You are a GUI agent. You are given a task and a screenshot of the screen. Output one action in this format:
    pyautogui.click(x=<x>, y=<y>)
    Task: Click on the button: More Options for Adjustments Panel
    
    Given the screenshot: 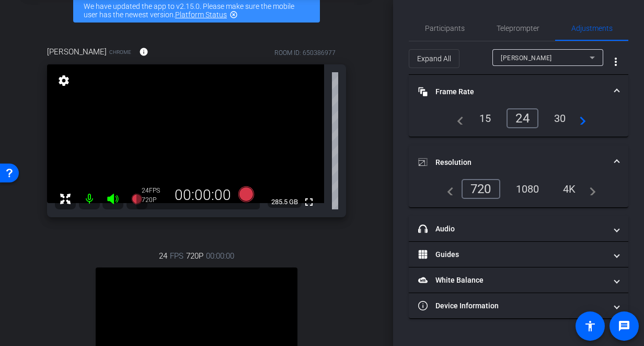 What is the action you would take?
    pyautogui.click(x=616, y=62)
    